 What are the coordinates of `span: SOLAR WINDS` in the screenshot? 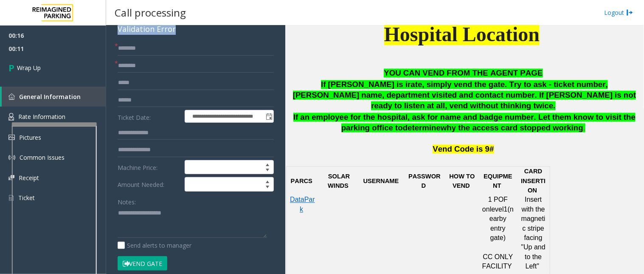 It's located at (339, 182).